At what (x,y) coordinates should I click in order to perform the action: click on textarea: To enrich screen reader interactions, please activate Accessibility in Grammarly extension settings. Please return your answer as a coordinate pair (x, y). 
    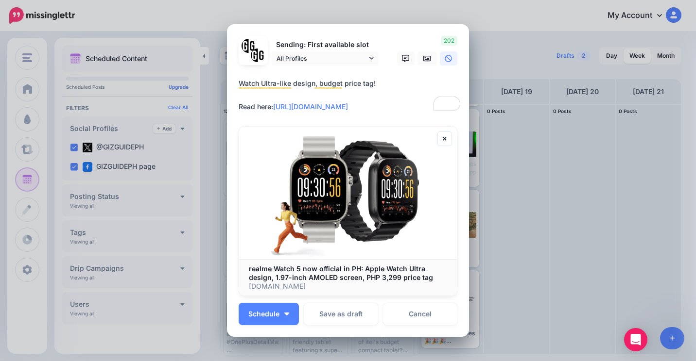
    Looking at the image, I should click on (350, 95).